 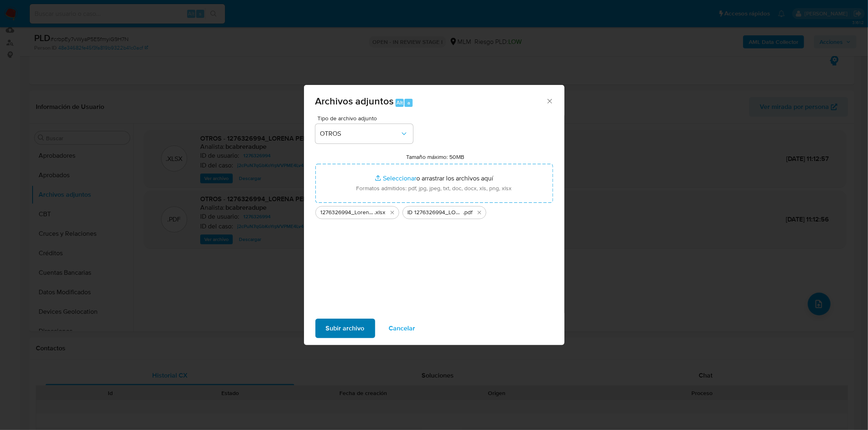 I want to click on button: OTROS, so click(x=364, y=134).